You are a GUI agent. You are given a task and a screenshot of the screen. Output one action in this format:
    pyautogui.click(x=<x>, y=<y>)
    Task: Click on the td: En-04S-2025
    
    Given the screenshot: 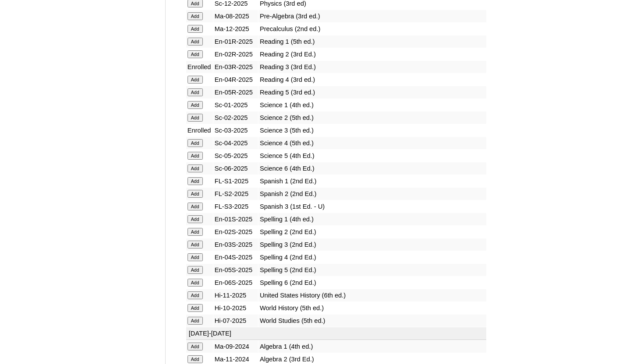 What is the action you would take?
    pyautogui.click(x=236, y=257)
    